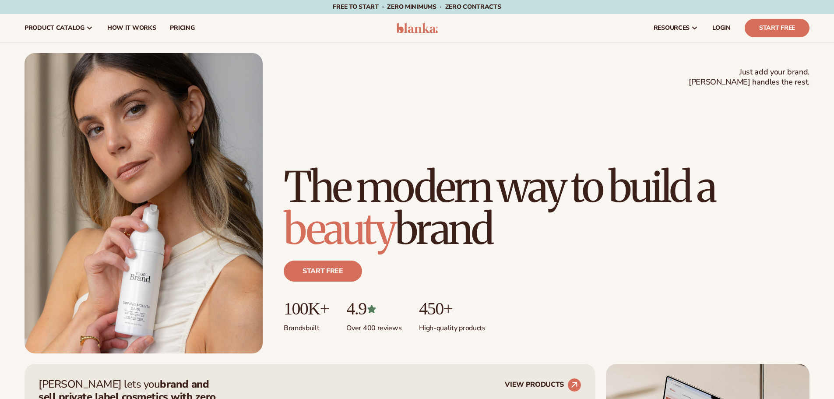  Describe the element at coordinates (672, 28) in the screenshot. I see `span: resources` at that location.